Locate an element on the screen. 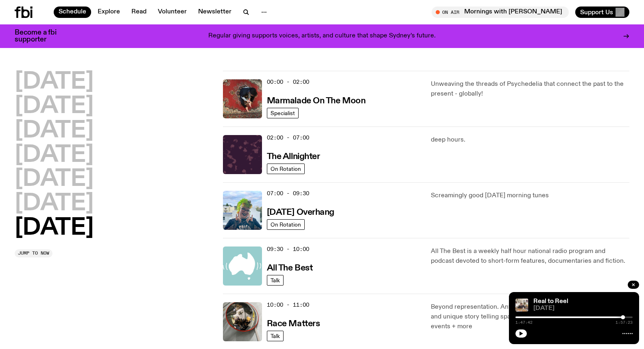 This screenshot has width=644, height=349. a: Race Matters is located at coordinates (293, 323).